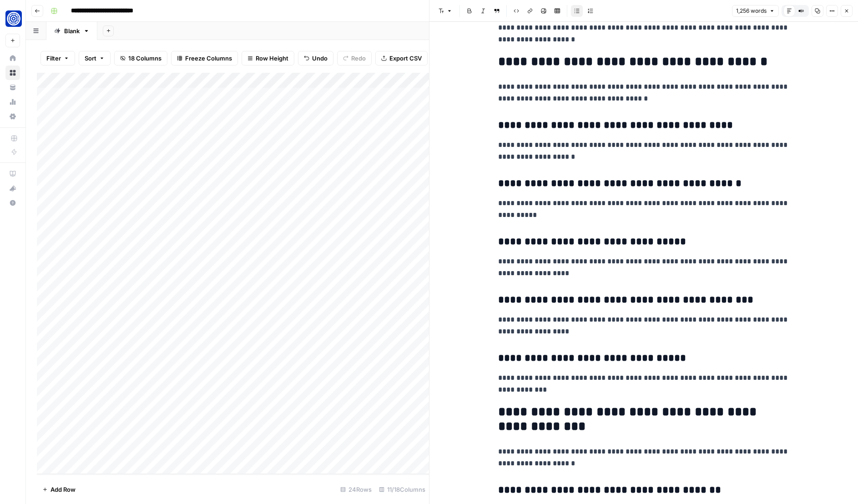 The width and height of the screenshot is (858, 504). Describe the element at coordinates (72, 31) in the screenshot. I see `a: Blank` at that location.